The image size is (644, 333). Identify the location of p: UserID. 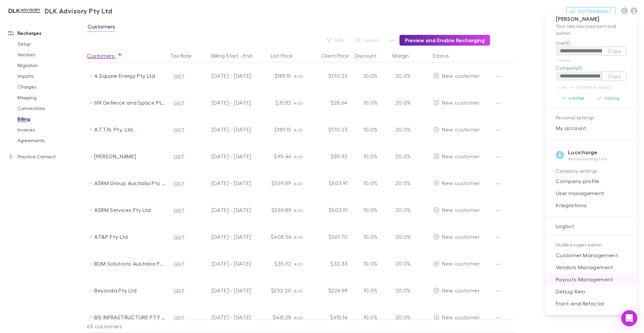
(591, 43).